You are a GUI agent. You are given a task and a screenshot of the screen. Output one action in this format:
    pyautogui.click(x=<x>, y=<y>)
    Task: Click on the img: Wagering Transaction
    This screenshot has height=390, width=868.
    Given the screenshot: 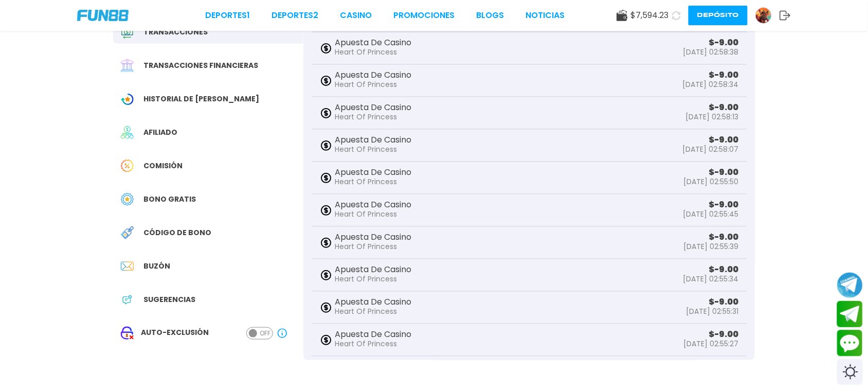 What is the action you would take?
    pyautogui.click(x=127, y=99)
    